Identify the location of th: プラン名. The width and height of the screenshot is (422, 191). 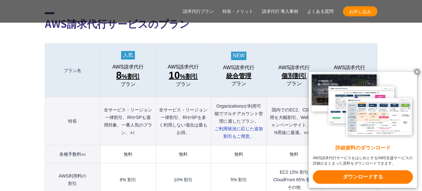
(73, 70).